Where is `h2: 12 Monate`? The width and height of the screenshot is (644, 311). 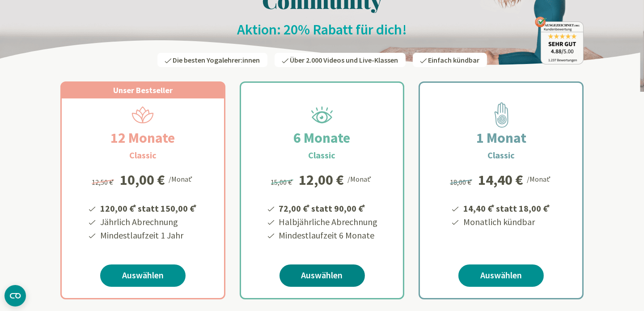 h2: 12 Monate is located at coordinates (142, 138).